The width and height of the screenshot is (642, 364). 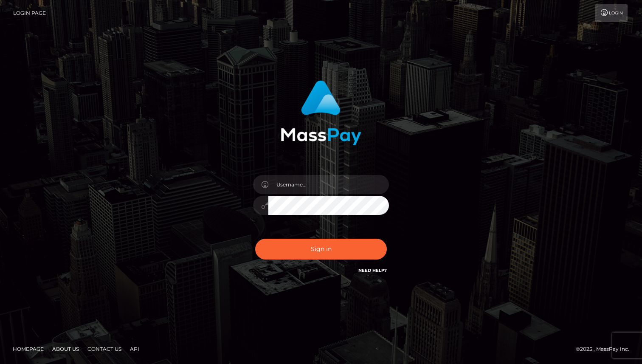 I want to click on a: Login, so click(x=611, y=13).